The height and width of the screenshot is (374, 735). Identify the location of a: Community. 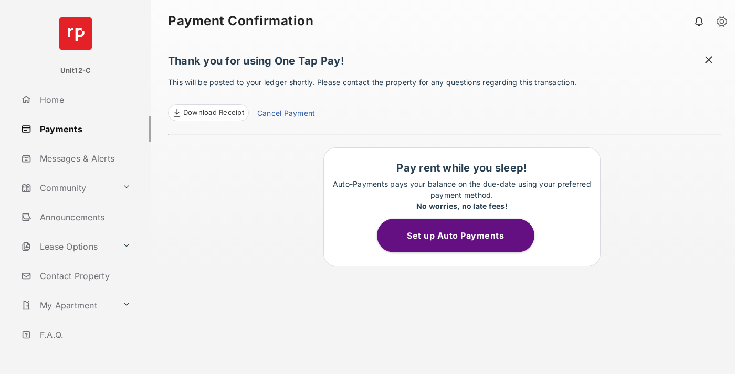
(67, 188).